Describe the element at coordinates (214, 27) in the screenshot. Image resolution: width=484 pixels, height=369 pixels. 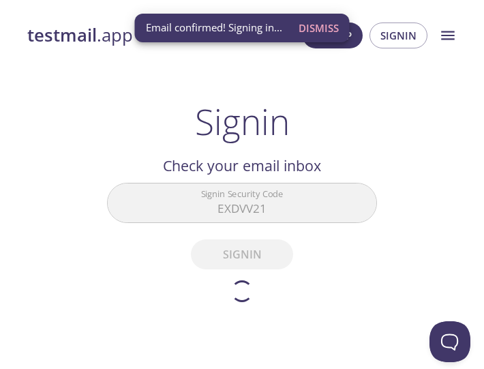
I see `span: Email confirmed! Signing in...` at that location.